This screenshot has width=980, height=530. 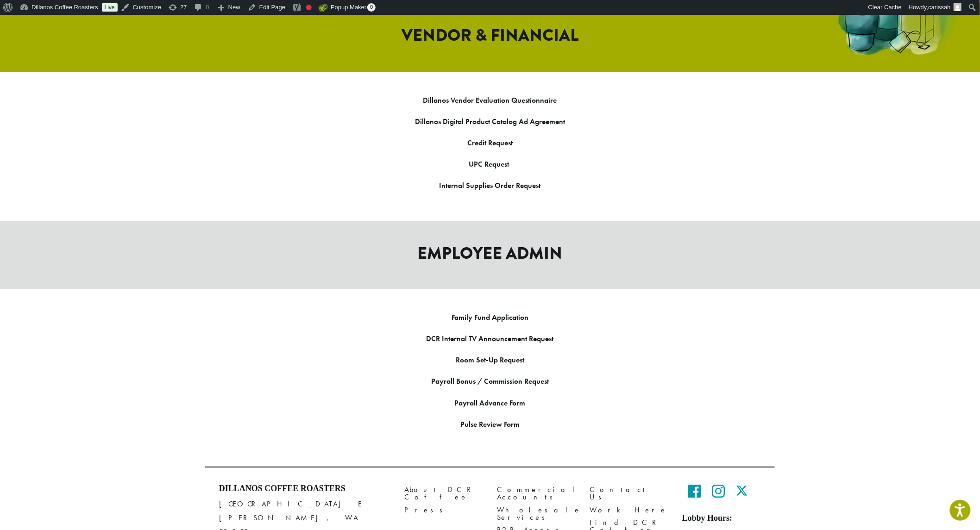 I want to click on strong: Pulse Review Form, so click(x=490, y=424).